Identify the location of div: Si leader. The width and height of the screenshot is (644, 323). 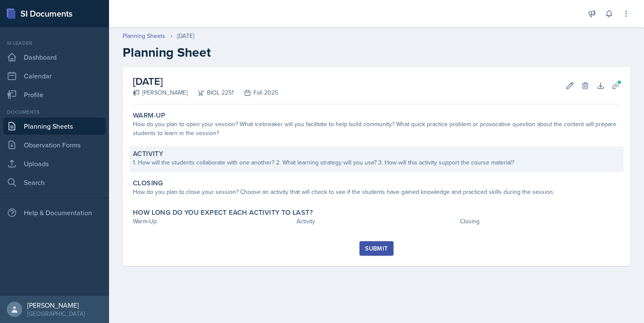
(55, 43).